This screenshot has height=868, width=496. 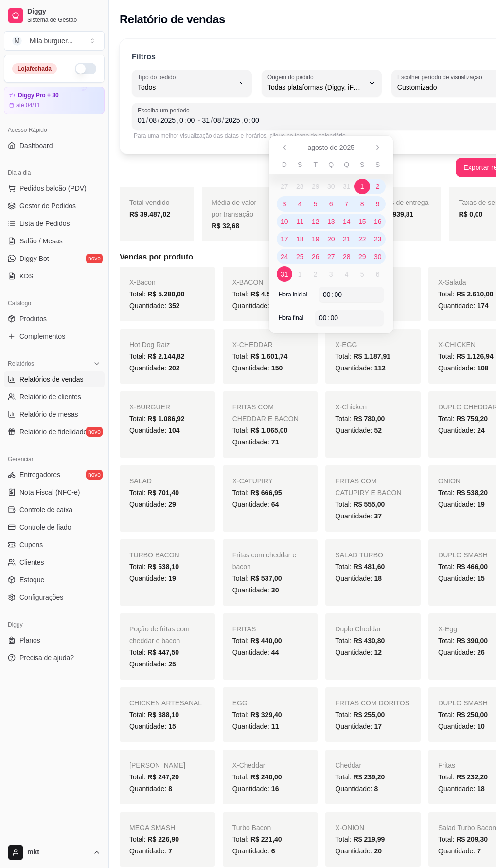 I want to click on span: X-CHEDDAR, so click(x=253, y=345).